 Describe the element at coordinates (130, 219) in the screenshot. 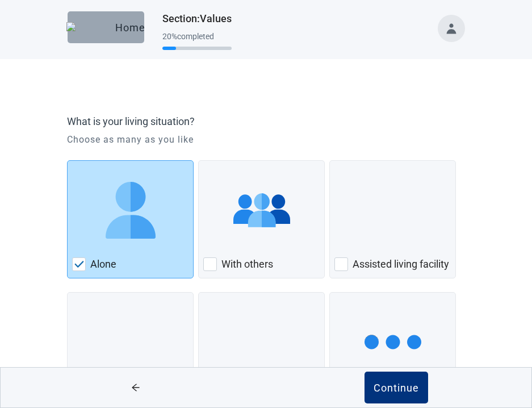

I see `div: Alone, checkbox, checked` at that location.